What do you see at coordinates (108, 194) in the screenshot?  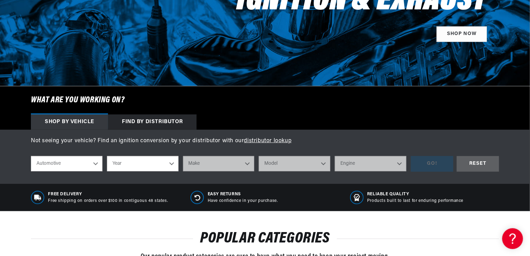 I see `span: Free Delivery` at bounding box center [108, 194].